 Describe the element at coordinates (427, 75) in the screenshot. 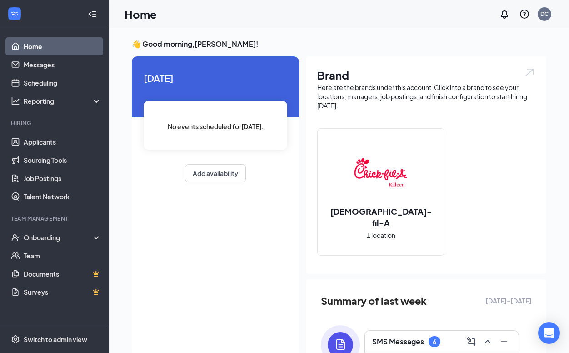

I see `h1: Brand` at that location.